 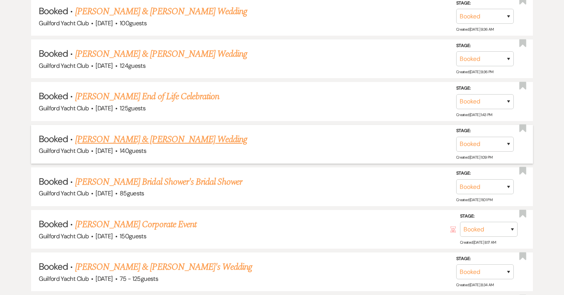 I want to click on span: 85 guests, so click(x=132, y=193).